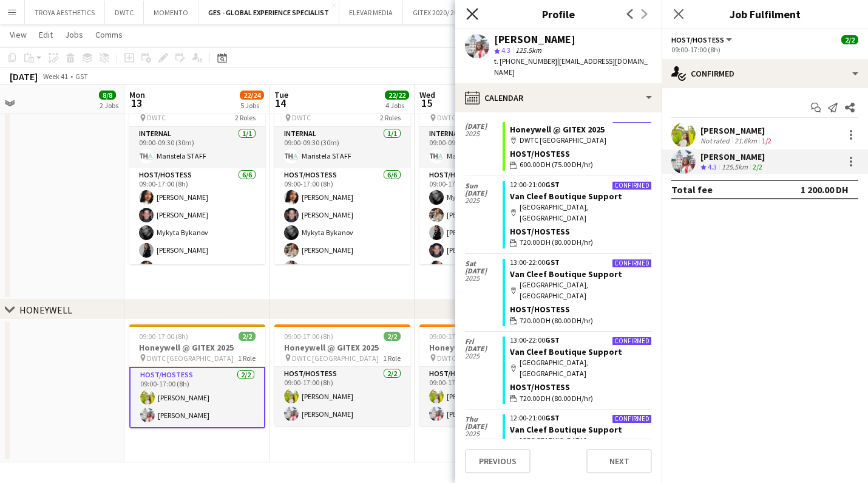 This screenshot has width=868, height=483. What do you see at coordinates (558, 98) in the screenshot?
I see `div: Calendar` at bounding box center [558, 98].